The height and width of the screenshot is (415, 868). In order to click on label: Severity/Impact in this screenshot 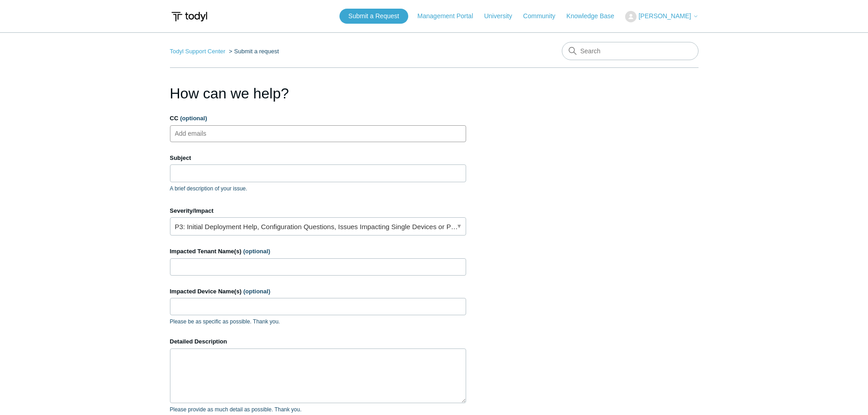, I will do `click(318, 211)`.